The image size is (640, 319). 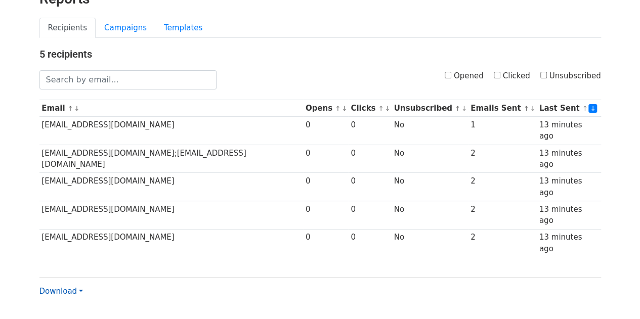 What do you see at coordinates (497, 75) in the screenshot?
I see `input: Clicked` at bounding box center [497, 75].